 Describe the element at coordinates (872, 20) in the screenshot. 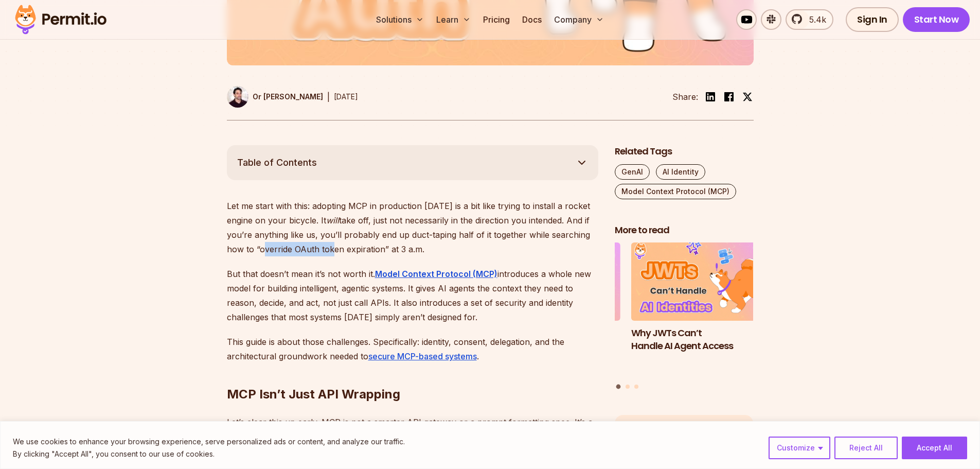

I see `a: Sign In` at that location.